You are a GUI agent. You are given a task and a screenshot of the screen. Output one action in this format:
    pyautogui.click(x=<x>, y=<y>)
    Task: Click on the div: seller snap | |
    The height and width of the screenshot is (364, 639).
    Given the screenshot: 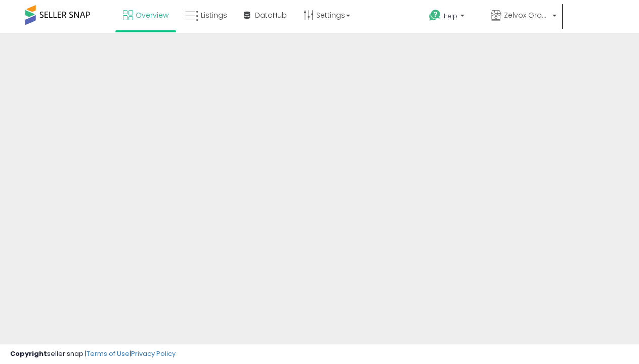 What is the action you would take?
    pyautogui.click(x=92, y=354)
    